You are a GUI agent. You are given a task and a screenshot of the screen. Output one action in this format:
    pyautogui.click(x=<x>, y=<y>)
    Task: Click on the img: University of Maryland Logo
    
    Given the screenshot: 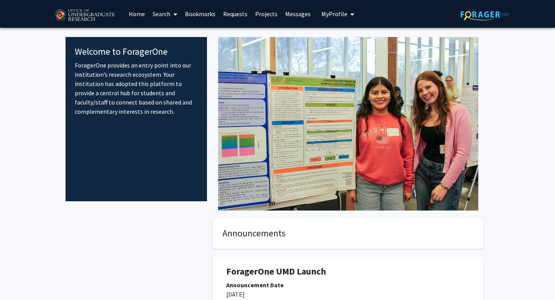 What is the action you would take?
    pyautogui.click(x=84, y=15)
    